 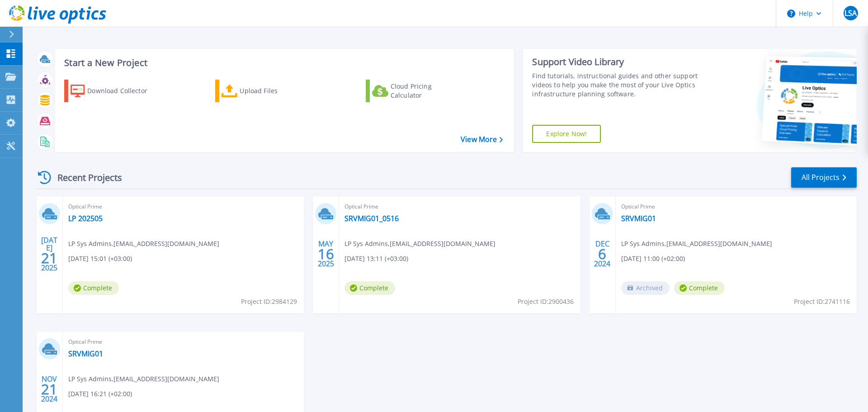 I want to click on a: Upload Files, so click(x=265, y=91).